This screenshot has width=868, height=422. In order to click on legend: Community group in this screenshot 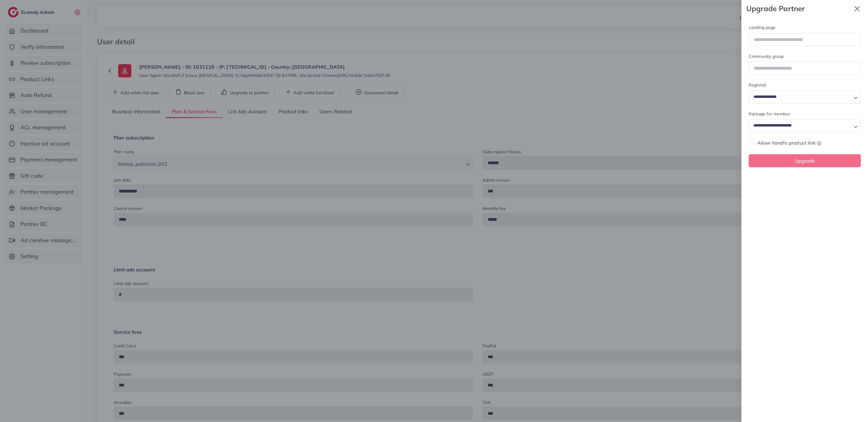, I will do `click(804, 57)`.